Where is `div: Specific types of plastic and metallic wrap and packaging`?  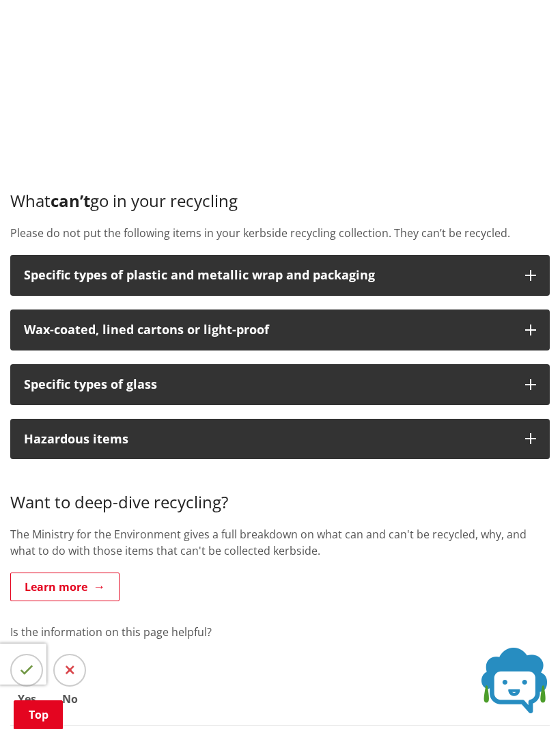 div: Specific types of plastic and metallic wrap and packaging is located at coordinates (268, 276).